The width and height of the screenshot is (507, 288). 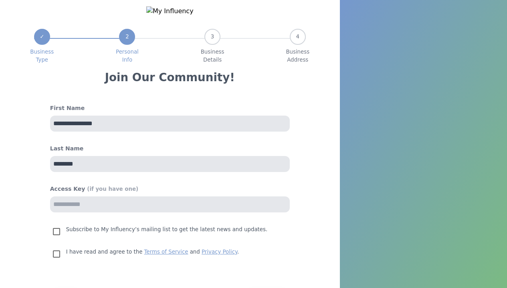 What do you see at coordinates (298, 37) in the screenshot?
I see `div: 4` at bounding box center [298, 37].